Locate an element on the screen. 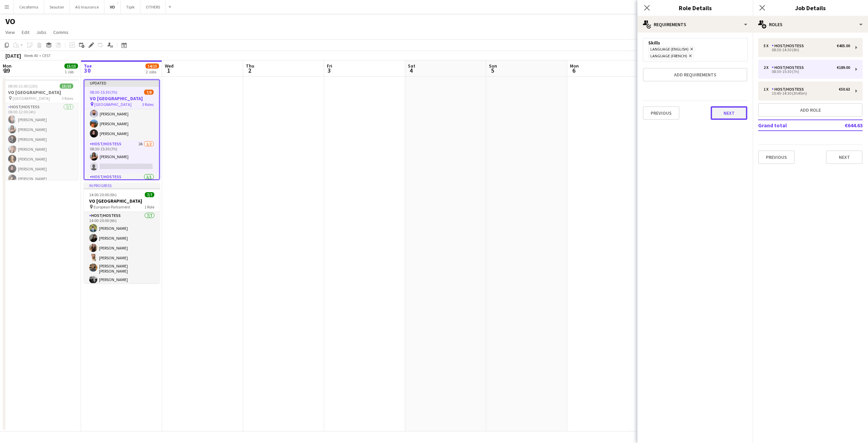 The width and height of the screenshot is (868, 443). div: 1 x is located at coordinates (768, 89).